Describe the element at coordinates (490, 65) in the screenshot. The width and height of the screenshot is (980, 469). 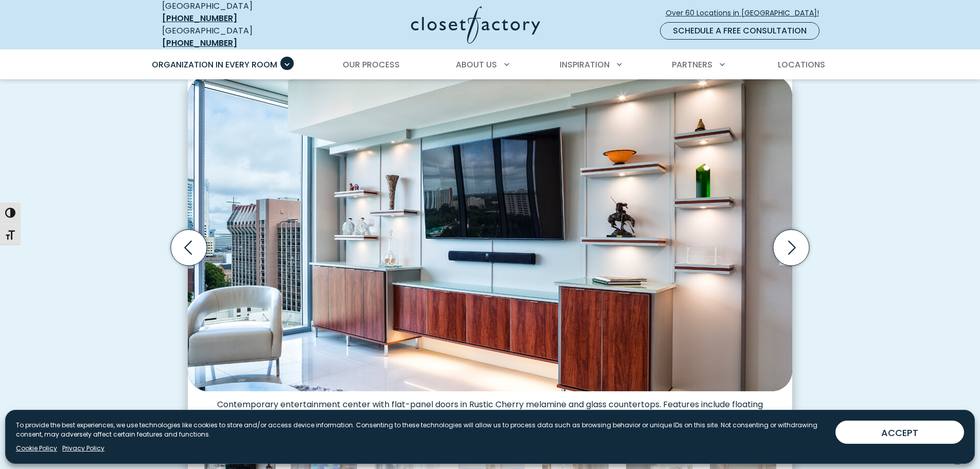
I see `nav: Primary Menu` at that location.